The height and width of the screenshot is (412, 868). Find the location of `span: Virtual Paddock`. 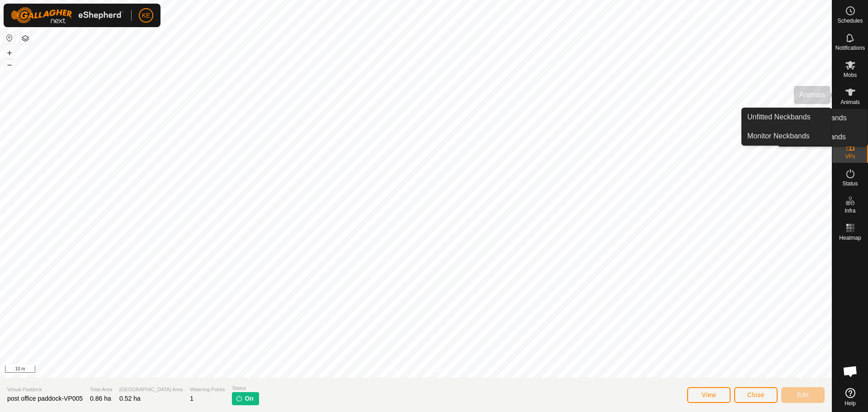

span: Virtual Paddock is located at coordinates (45, 389).